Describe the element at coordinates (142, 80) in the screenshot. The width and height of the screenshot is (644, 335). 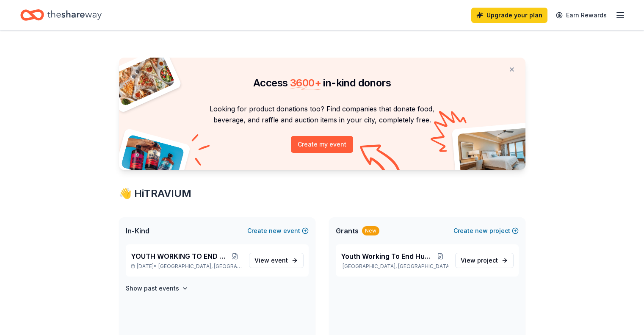
I see `img: Pizza` at that location.